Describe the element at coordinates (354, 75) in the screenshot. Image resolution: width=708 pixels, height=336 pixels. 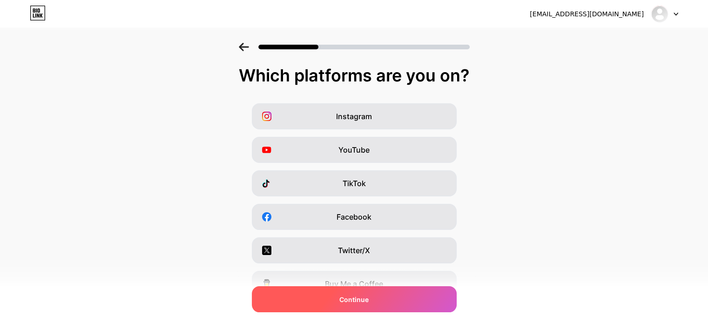
I see `div: Which platforms are you on?` at that location.